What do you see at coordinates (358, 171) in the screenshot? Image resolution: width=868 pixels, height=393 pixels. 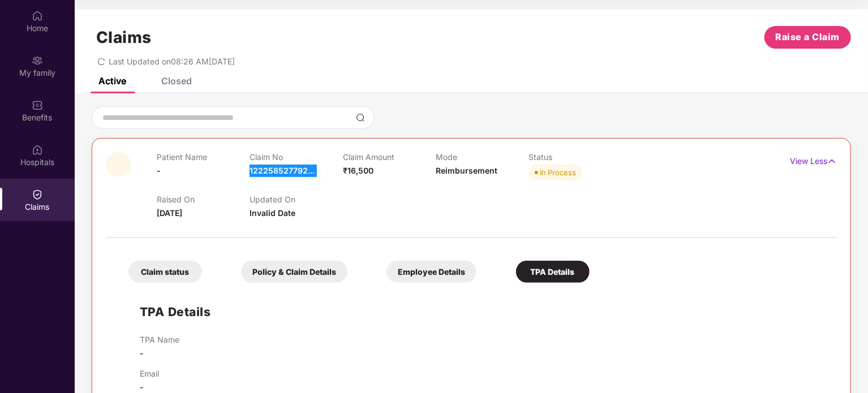 I see `span: ₹16,500` at bounding box center [358, 171].